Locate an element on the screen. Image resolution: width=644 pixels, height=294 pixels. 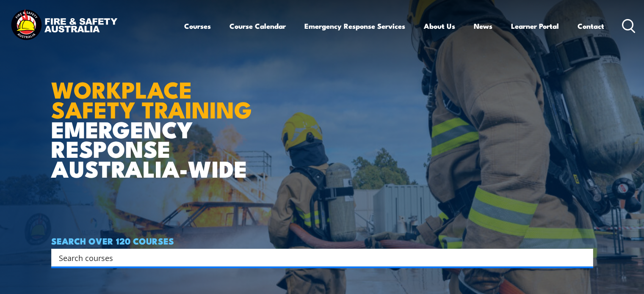
a: Learner Portal is located at coordinates (535, 26).